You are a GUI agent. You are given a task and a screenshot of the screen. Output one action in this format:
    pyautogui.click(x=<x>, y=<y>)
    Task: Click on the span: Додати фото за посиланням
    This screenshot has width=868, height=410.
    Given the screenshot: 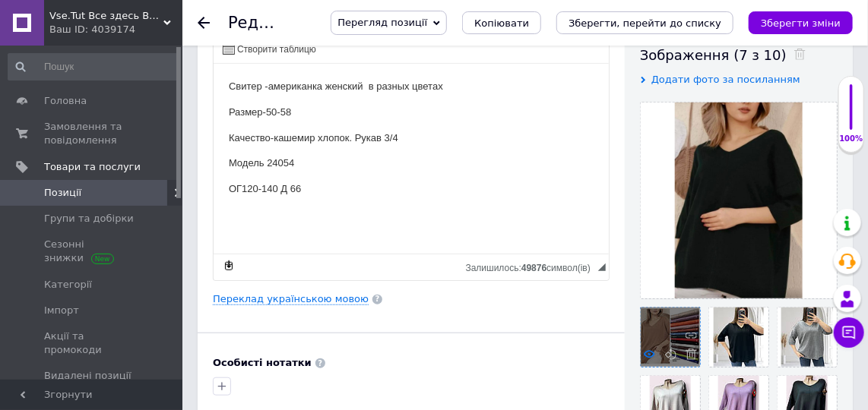 What is the action you would take?
    pyautogui.click(x=726, y=79)
    